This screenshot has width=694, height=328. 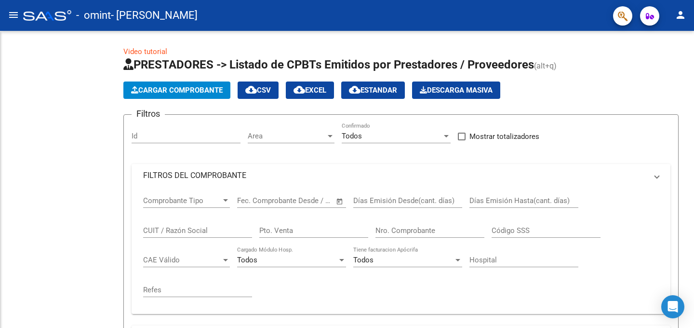 What do you see at coordinates (148, 114) in the screenshot?
I see `h3: Filtros` at bounding box center [148, 114].